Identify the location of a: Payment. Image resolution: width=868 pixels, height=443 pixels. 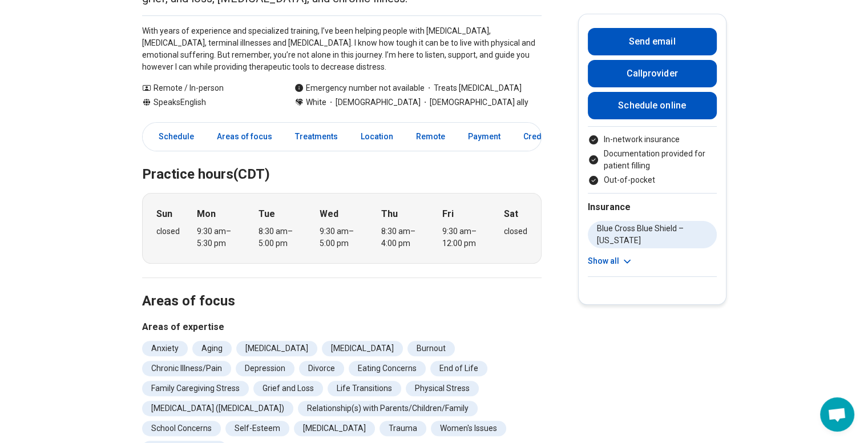
(484, 136).